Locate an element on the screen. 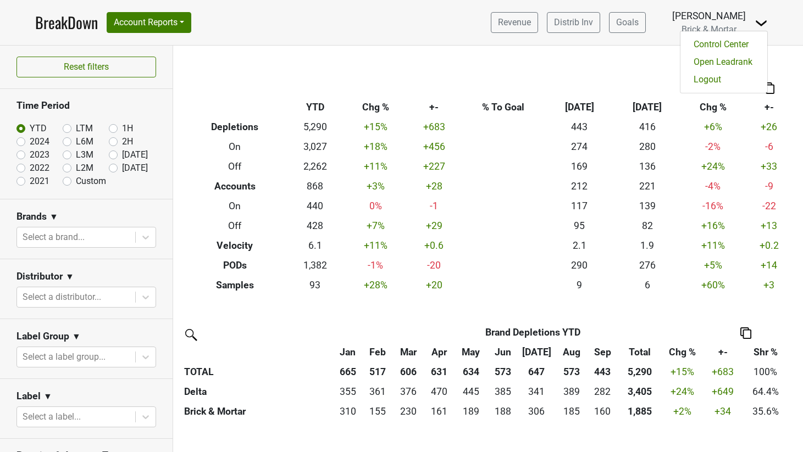 This screenshot has width=803, height=452. td: +20 is located at coordinates (434, 285).